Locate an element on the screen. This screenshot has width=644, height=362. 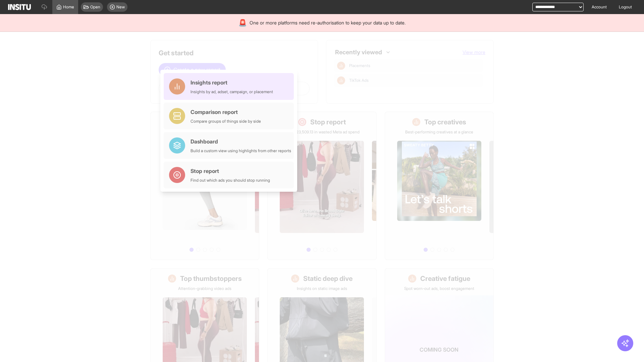
span: One or more platforms need re-authorisation to keep your data up to date. is located at coordinates (328, 23).